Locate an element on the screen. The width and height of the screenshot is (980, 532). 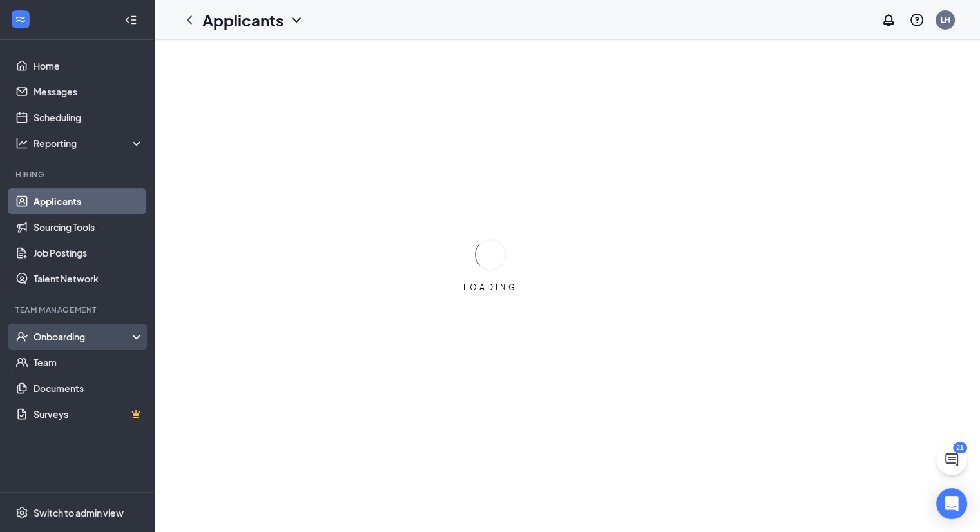
button: ChatActive is located at coordinates (952, 460).